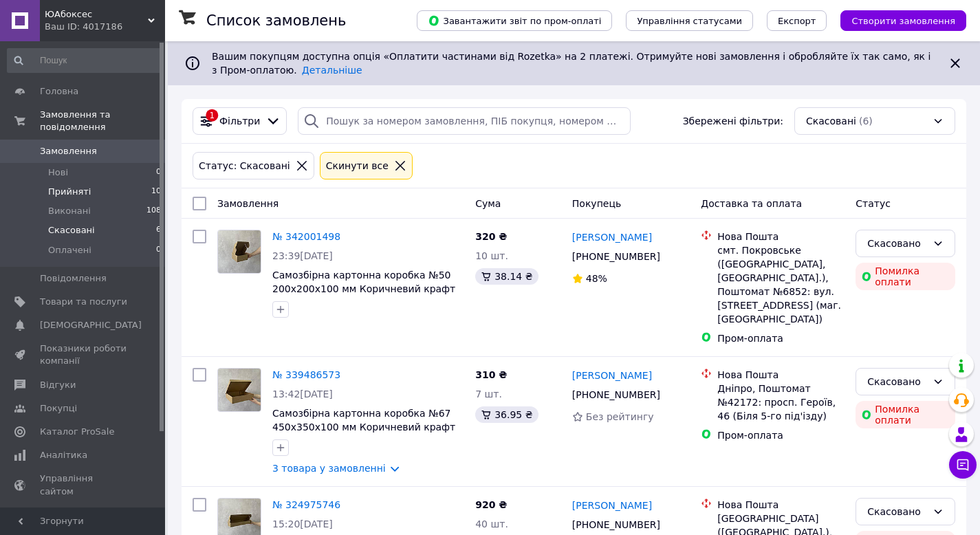  Describe the element at coordinates (306, 236) in the screenshot. I see `a: № 342001498` at that location.